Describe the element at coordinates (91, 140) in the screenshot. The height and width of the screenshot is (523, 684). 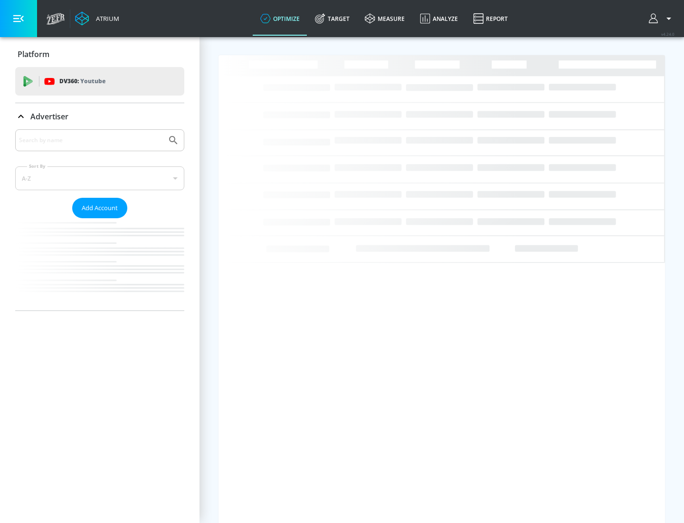
I see `input: Search by name` at that location.